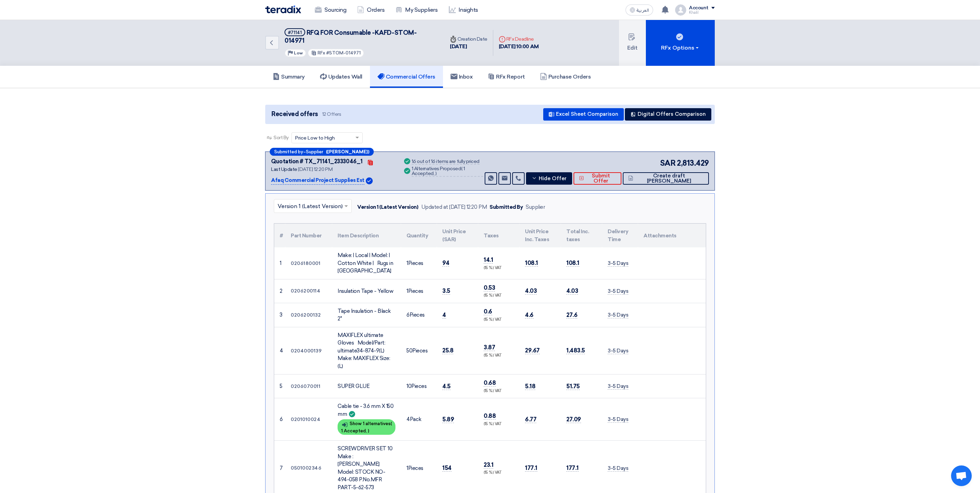  What do you see at coordinates (308, 419) in the screenshot?
I see `td: 0201010024` at bounding box center [308, 419].